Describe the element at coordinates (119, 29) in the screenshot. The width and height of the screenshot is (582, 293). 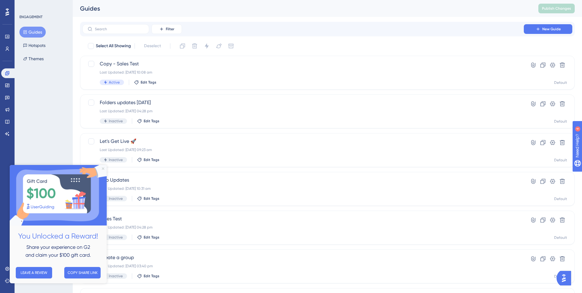
I see `input: Search` at that location.